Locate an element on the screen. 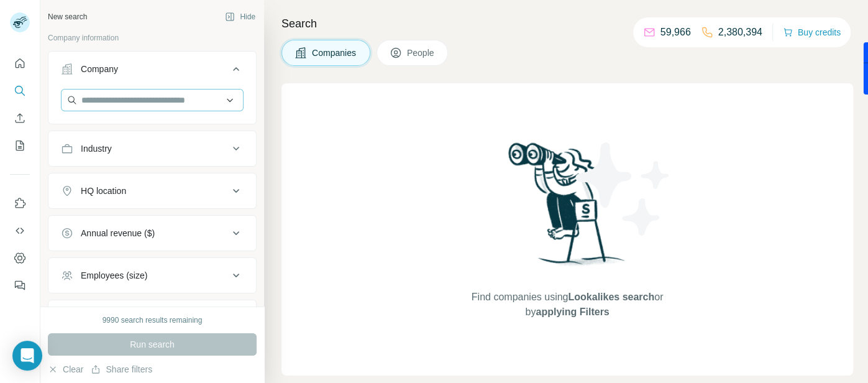  button: Buy credits is located at coordinates (812, 33).